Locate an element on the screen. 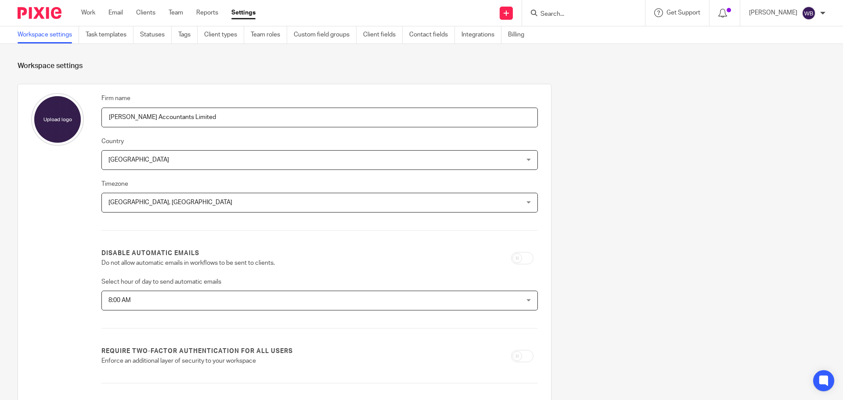 Image resolution: width=843 pixels, height=400 pixels. a: Integrations is located at coordinates (481, 35).